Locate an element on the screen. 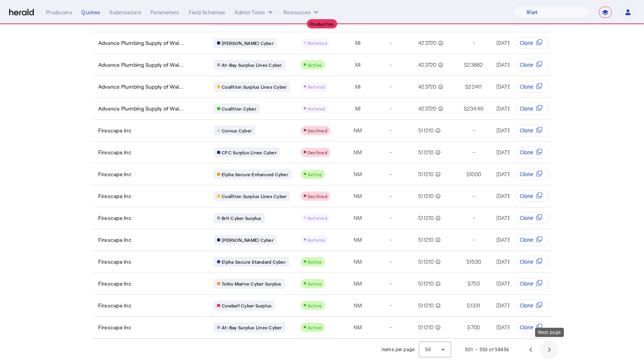 Image resolution: width=644 pixels, height=360 pixels. img: Herald Logo is located at coordinates (22, 12).